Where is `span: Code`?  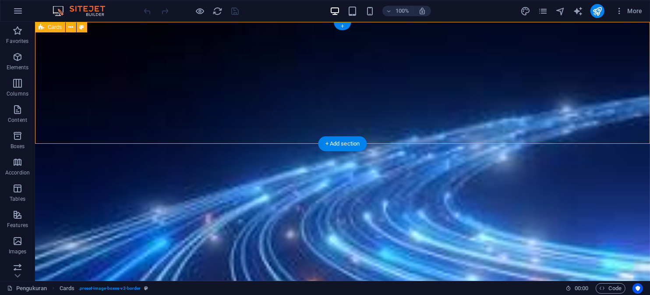
span: Code is located at coordinates (611, 288).